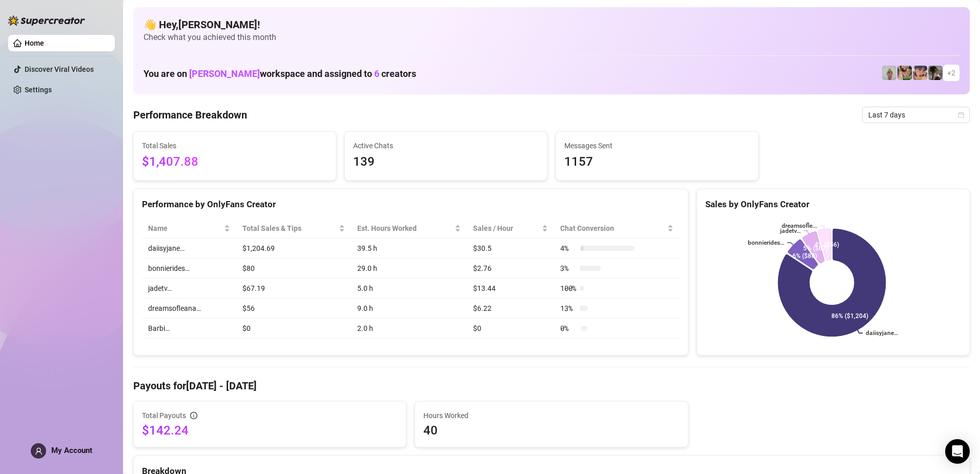 The image size is (980, 474). I want to click on span: Total Payouts, so click(164, 415).